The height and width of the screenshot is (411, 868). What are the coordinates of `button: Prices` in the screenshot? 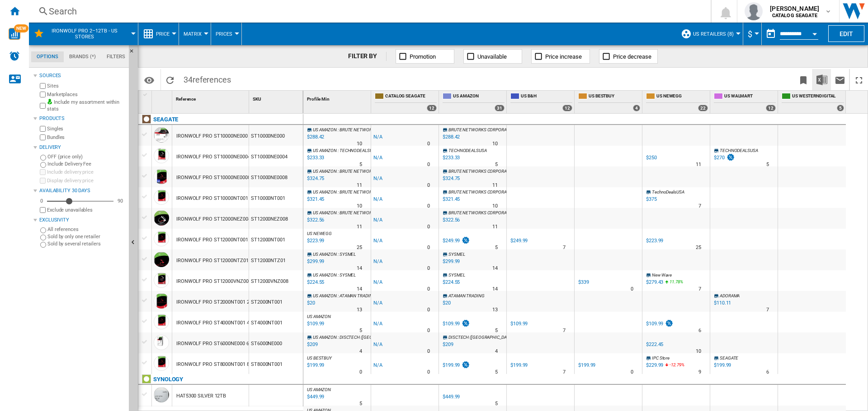 It's located at (226, 34).